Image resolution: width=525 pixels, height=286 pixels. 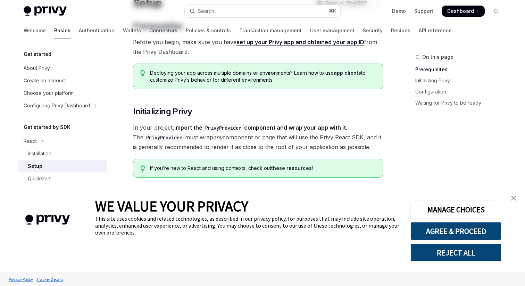 I want to click on div: React, so click(x=30, y=141).